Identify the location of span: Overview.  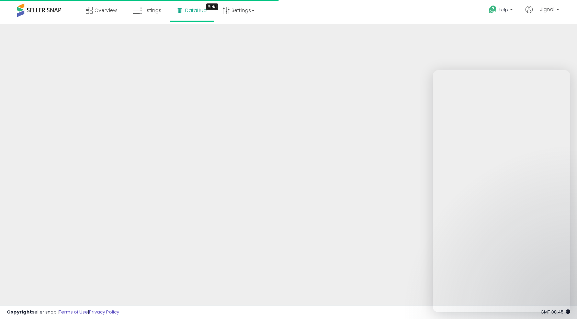
(106, 10).